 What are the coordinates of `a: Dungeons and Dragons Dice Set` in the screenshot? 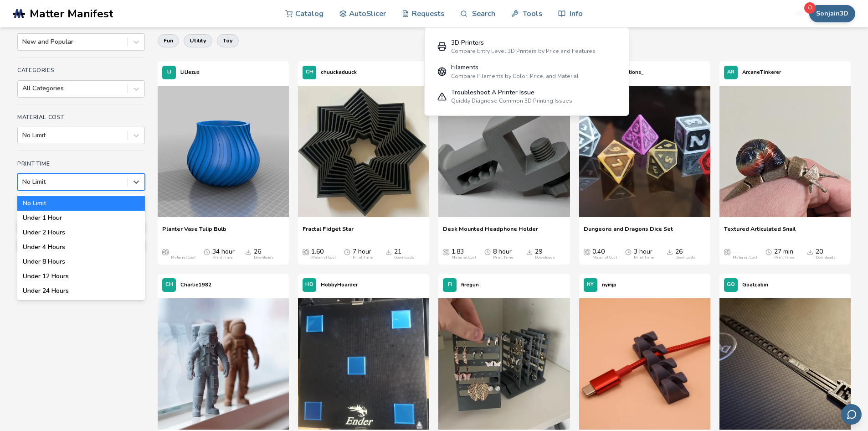 It's located at (628, 232).